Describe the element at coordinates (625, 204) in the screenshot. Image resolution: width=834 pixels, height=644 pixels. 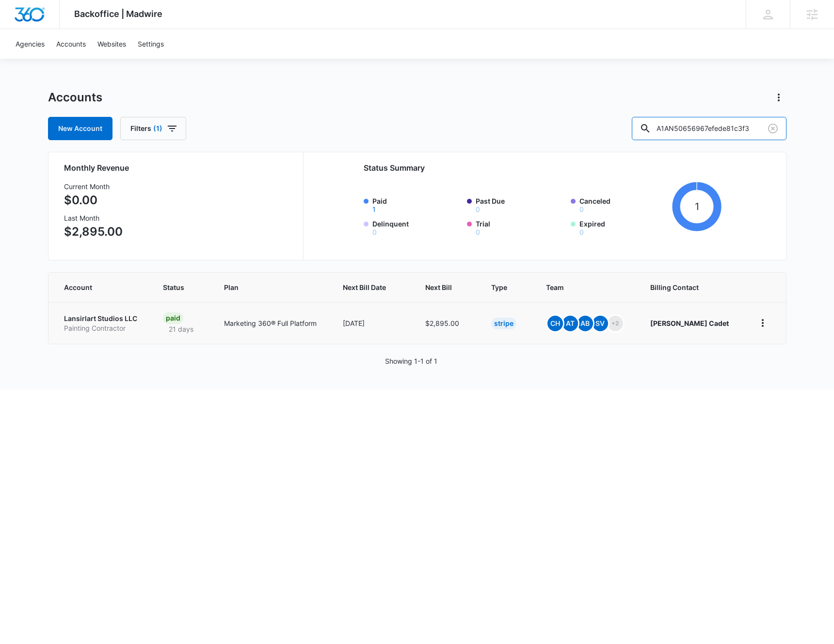
I see `label: Canceled` at that location.